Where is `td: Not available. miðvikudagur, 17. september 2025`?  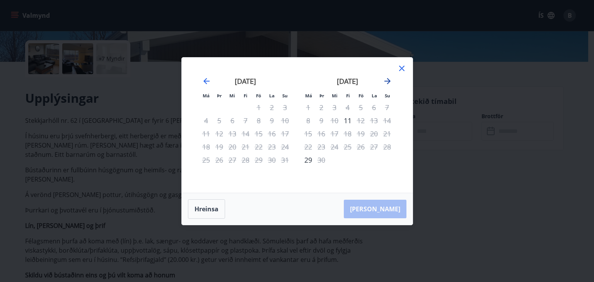 td: Not available. miðvikudagur, 17. september 2025 is located at coordinates (335, 134).